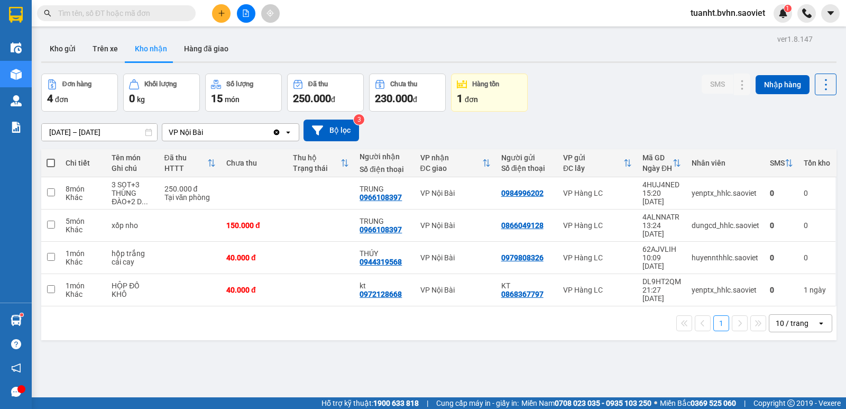 The image size is (846, 409). Describe the element at coordinates (190, 189) in the screenshot. I see `div: 250.000 đ` at that location.